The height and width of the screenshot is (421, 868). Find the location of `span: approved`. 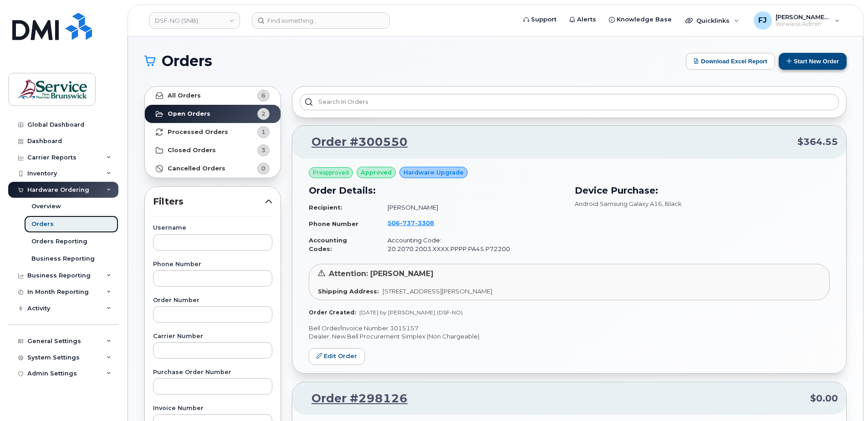

span: approved is located at coordinates (376, 172).